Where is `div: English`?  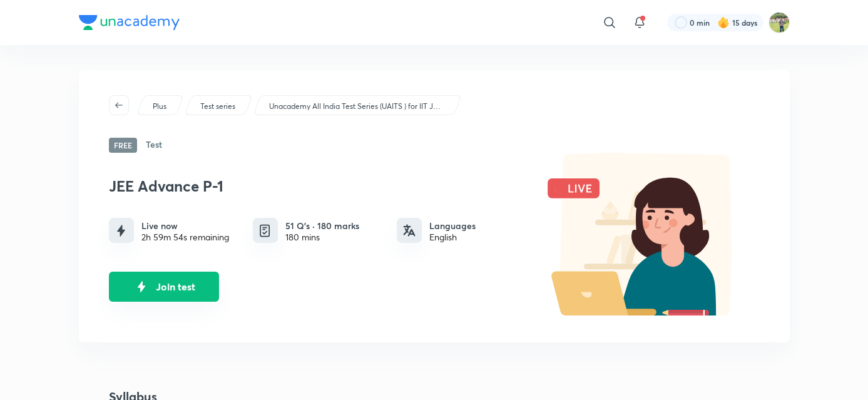 div: English is located at coordinates (452, 238).